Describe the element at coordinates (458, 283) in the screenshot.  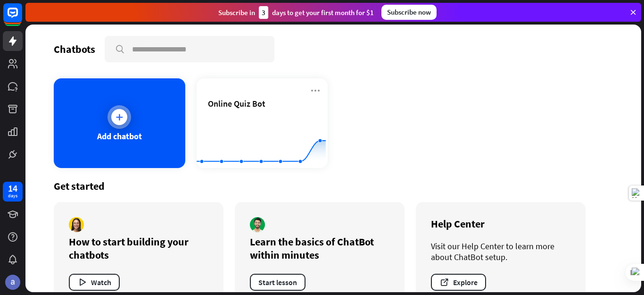
I see `button: Explore` at that location.